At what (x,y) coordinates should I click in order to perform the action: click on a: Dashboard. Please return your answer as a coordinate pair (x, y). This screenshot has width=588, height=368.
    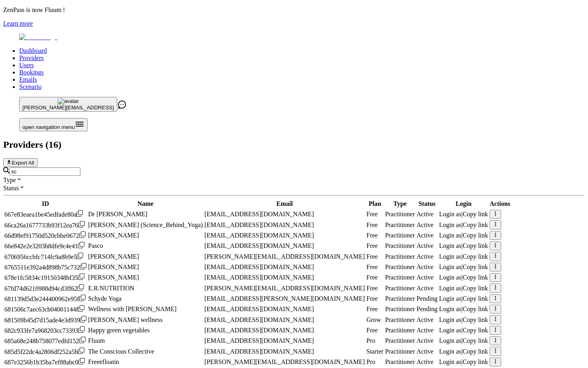
    Looking at the image, I should click on (32, 50).